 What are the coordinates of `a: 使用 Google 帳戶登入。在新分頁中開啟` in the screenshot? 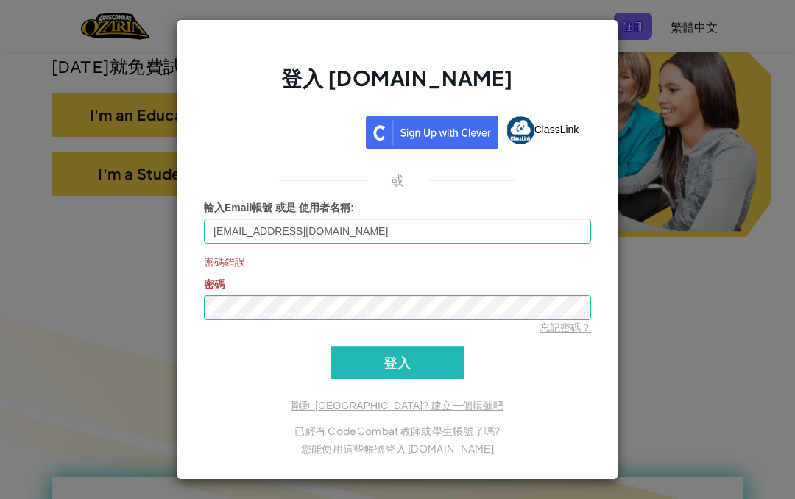 It's located at (287, 132).